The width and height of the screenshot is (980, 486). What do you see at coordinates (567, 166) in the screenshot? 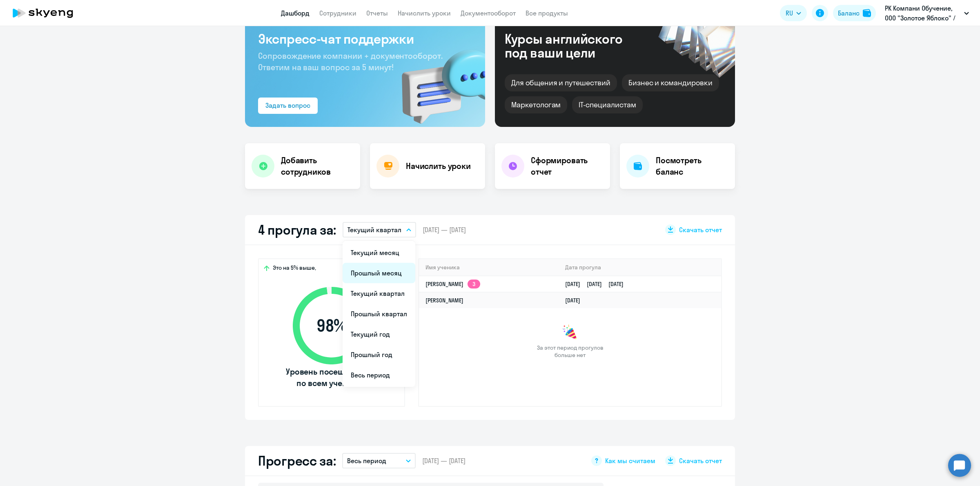
I see `h4: Сформировать отчет` at bounding box center [567, 166].